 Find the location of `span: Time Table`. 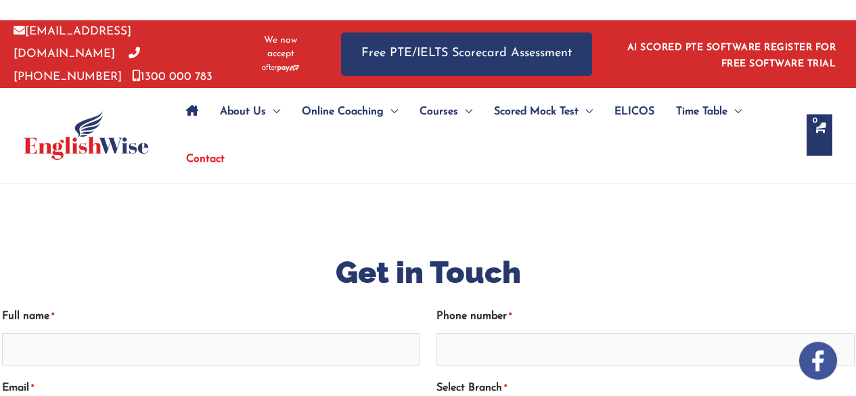

span: Time Table is located at coordinates (702, 112).